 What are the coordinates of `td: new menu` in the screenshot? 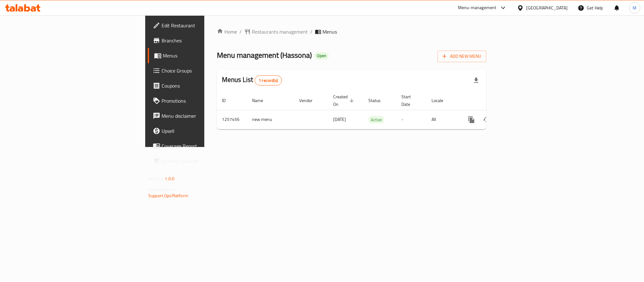 It's located at (271, 119).